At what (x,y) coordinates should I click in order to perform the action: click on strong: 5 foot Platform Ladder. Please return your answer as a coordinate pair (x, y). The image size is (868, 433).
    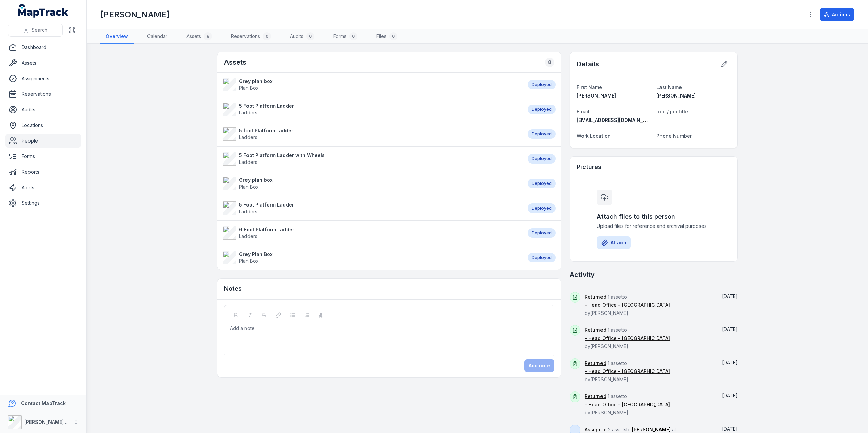
    Looking at the image, I should click on (266, 131).